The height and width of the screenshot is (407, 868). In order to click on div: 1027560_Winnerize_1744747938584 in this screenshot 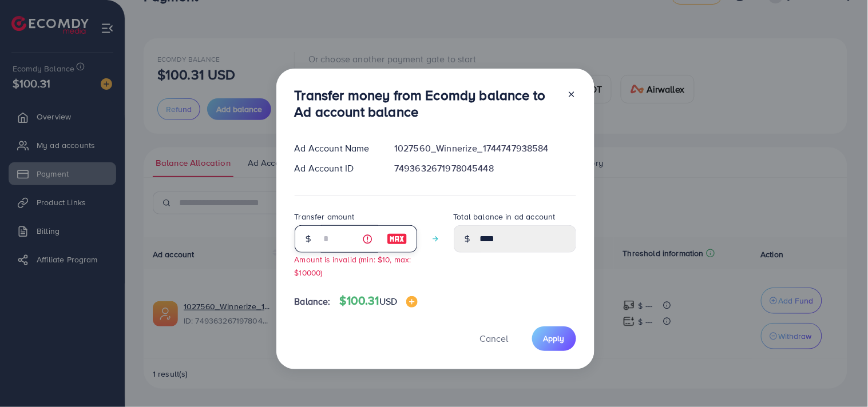, I will do `click(484, 148)`.